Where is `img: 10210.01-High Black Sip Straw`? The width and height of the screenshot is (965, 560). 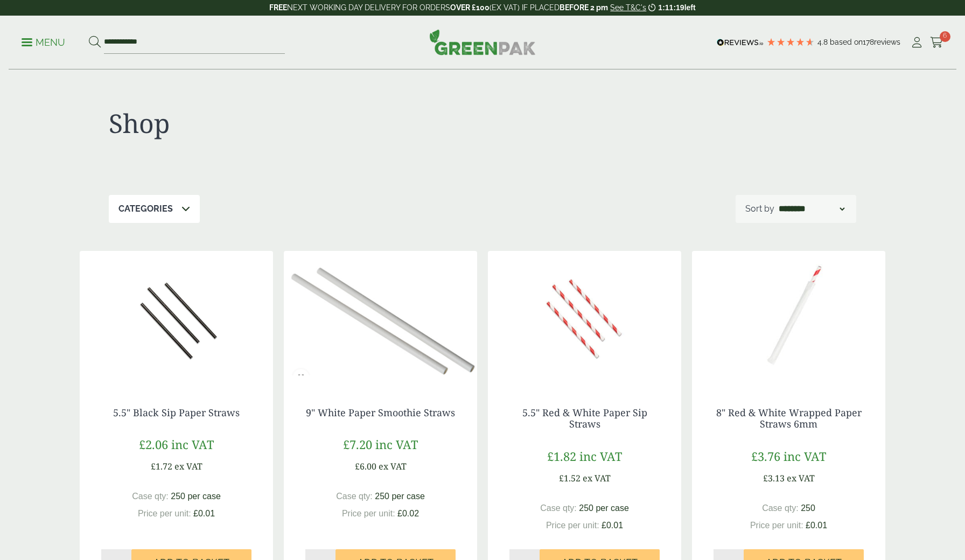
img: 10210.01-High Black Sip Straw is located at coordinates (176, 318).